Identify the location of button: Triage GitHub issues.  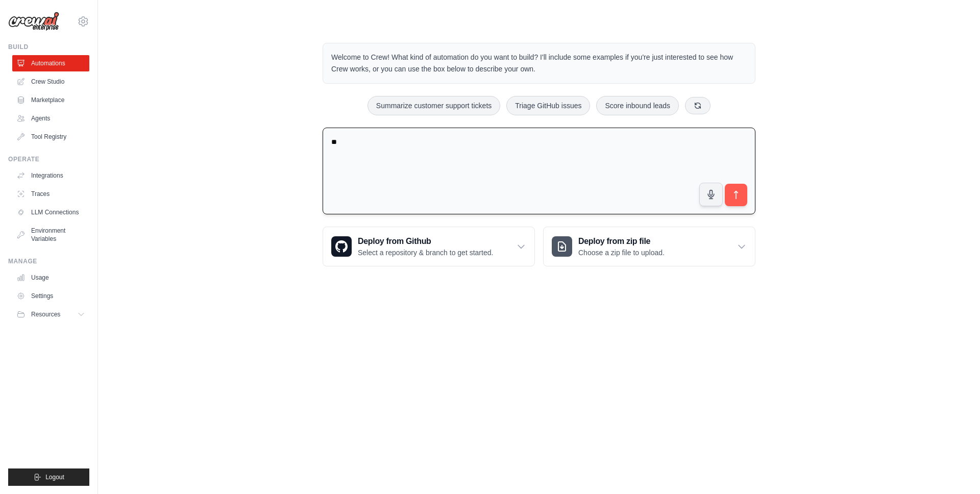
(548, 106).